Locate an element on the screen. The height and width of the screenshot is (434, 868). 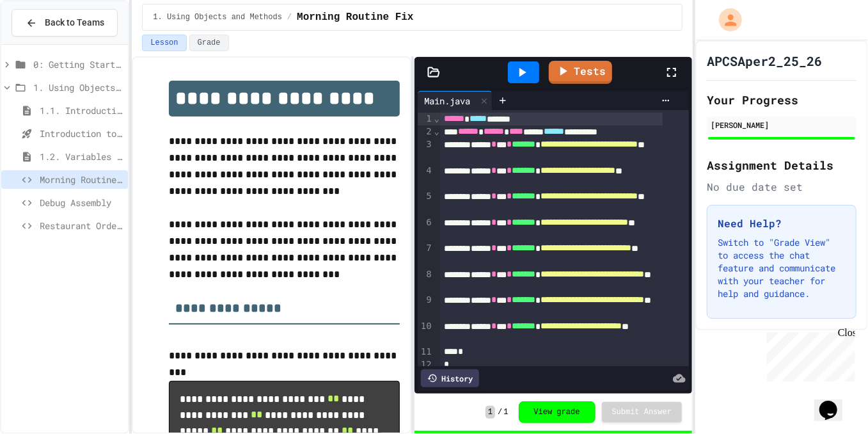
h2: Your Progress is located at coordinates (782, 100).